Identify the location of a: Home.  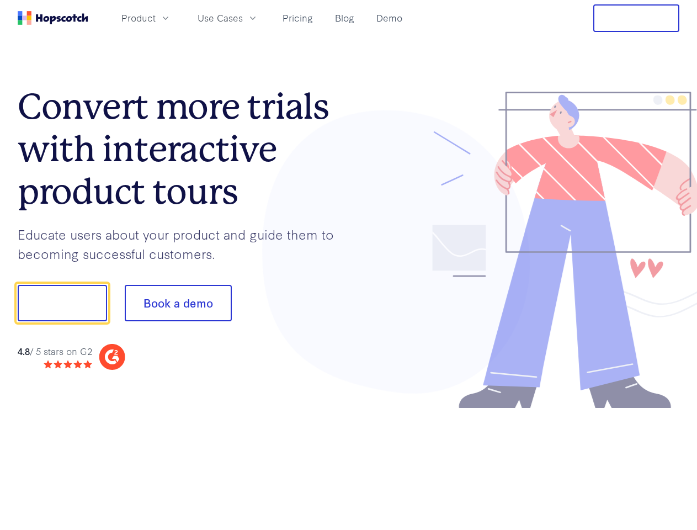
(53, 18).